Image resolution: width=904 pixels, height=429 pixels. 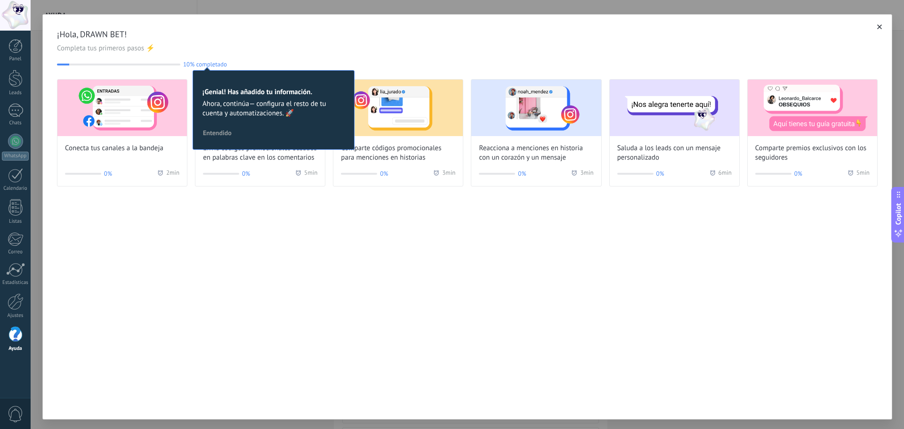 What do you see at coordinates (16, 123) in the screenshot?
I see `div: Chats` at bounding box center [16, 123].